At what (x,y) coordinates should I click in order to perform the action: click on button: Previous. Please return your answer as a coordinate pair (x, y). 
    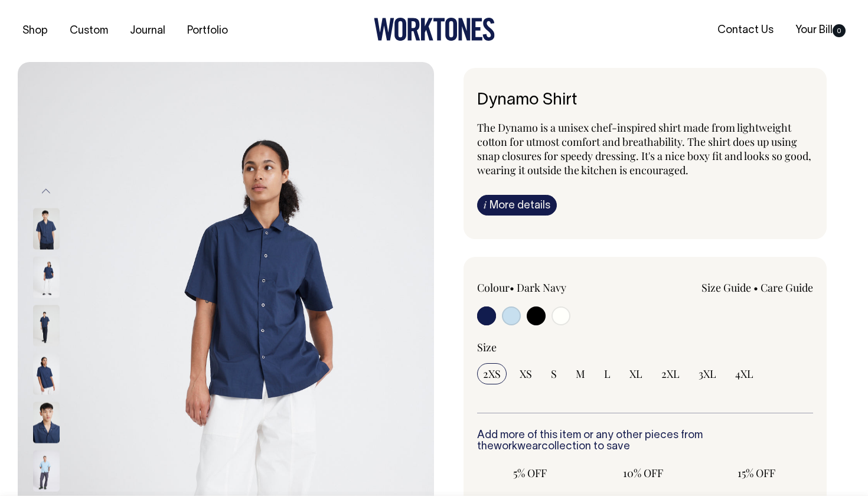
    Looking at the image, I should click on (46, 192).